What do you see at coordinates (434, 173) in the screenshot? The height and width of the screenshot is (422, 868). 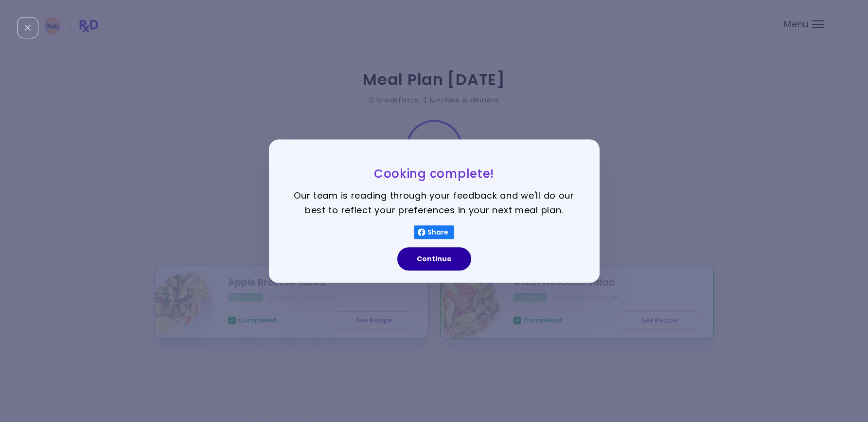 I see `h3: Cooking complete!` at bounding box center [434, 173].